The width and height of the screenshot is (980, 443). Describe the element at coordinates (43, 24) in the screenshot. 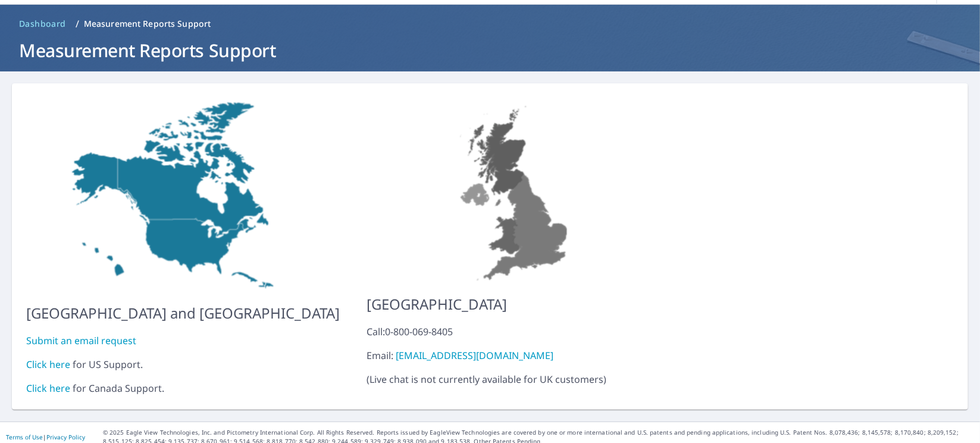

I see `a: Dashboard` at that location.